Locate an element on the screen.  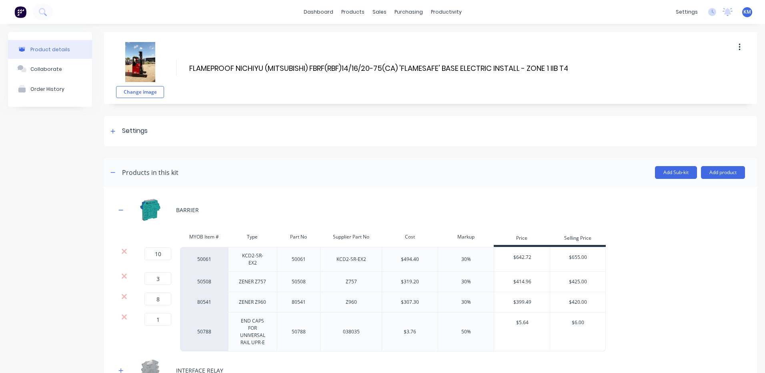
div: $642.72 is located at coordinates (522, 257).